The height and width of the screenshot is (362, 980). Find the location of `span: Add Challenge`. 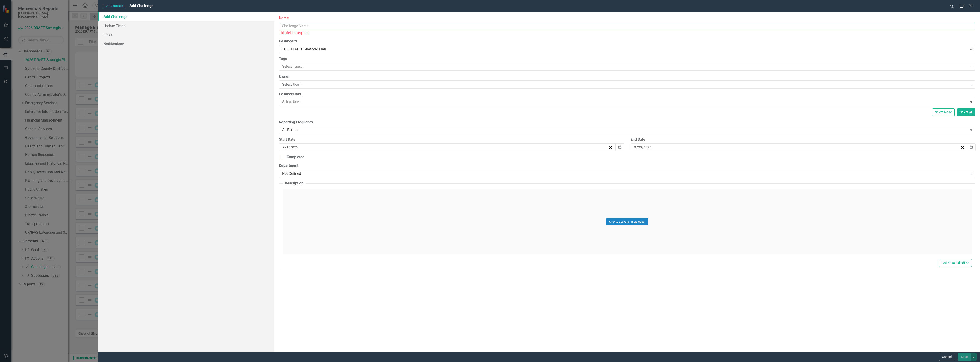

span: Add Challenge is located at coordinates (142, 6).